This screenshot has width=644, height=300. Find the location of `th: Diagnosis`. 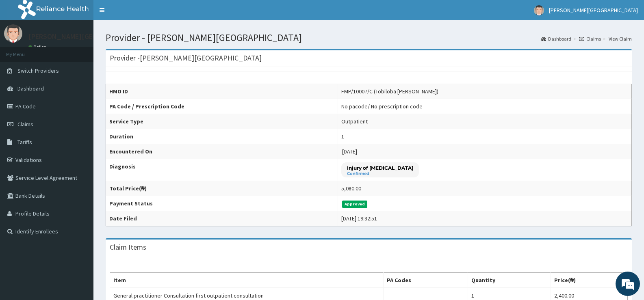

th: Diagnosis is located at coordinates (222, 170).